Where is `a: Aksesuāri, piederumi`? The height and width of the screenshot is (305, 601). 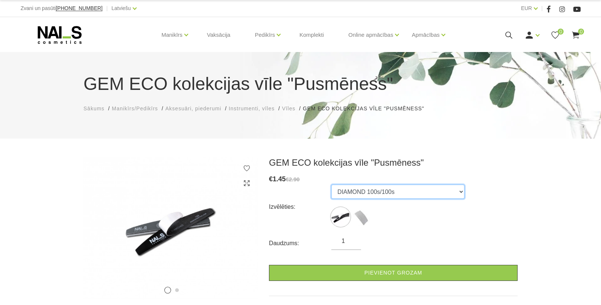
a: Aksesuāri, piederumi is located at coordinates (193, 108).